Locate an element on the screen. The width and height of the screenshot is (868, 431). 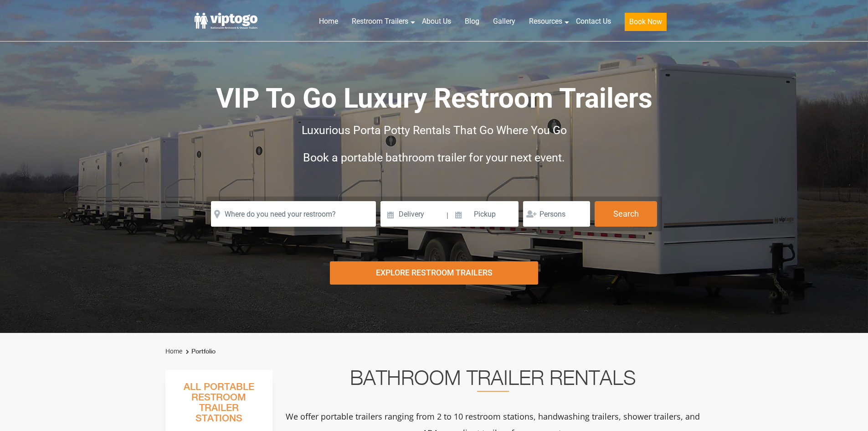
a: Restroom Trailers is located at coordinates (380, 22).